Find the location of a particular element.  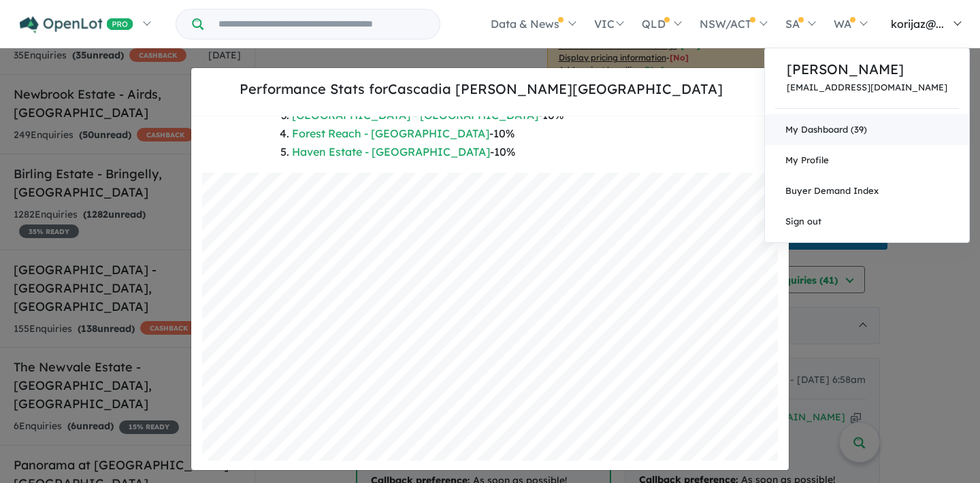

a: Sign out is located at coordinates (867, 221).